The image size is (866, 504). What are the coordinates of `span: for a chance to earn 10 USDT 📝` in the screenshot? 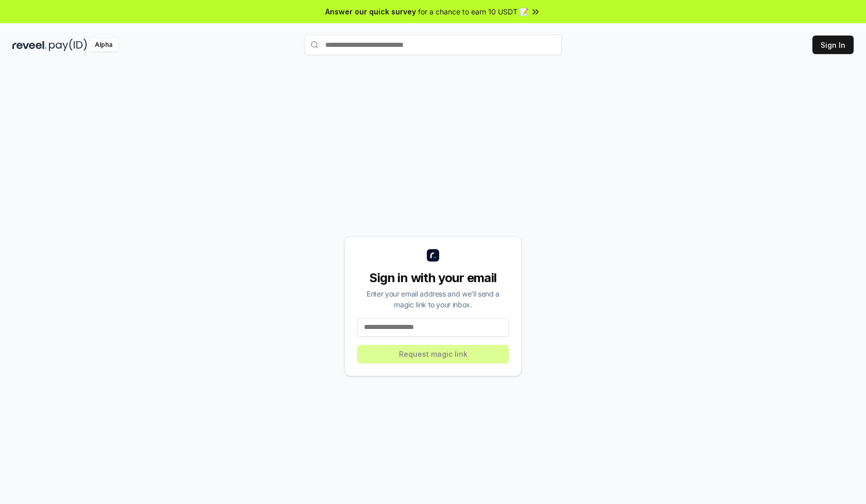 It's located at (473, 11).